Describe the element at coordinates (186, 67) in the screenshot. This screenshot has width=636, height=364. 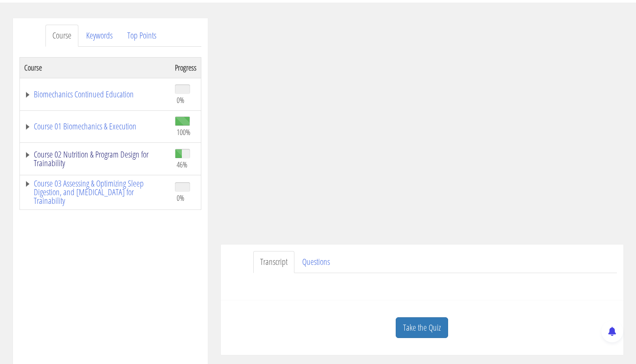
I see `th: Progress` at that location.